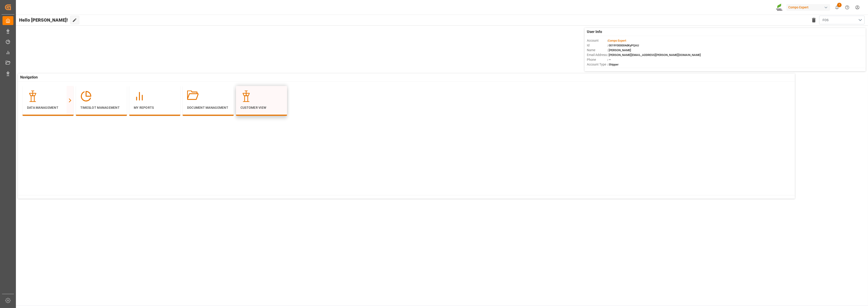 Image resolution: width=868 pixels, height=308 pixels. What do you see at coordinates (809, 7) in the screenshot?
I see `button: Compo Expert` at bounding box center [809, 7].